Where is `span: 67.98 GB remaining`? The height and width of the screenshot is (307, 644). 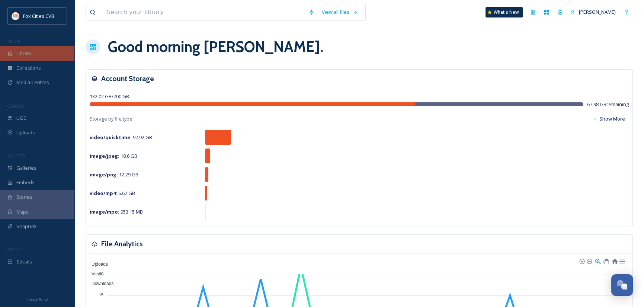
span: 67.98 GB remaining is located at coordinates (608, 105).